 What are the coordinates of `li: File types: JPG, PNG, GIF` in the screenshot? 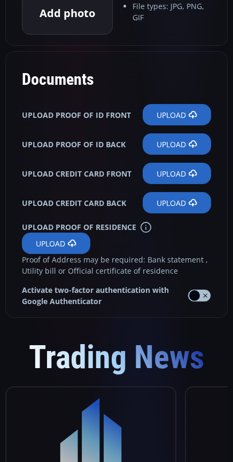 It's located at (171, 12).